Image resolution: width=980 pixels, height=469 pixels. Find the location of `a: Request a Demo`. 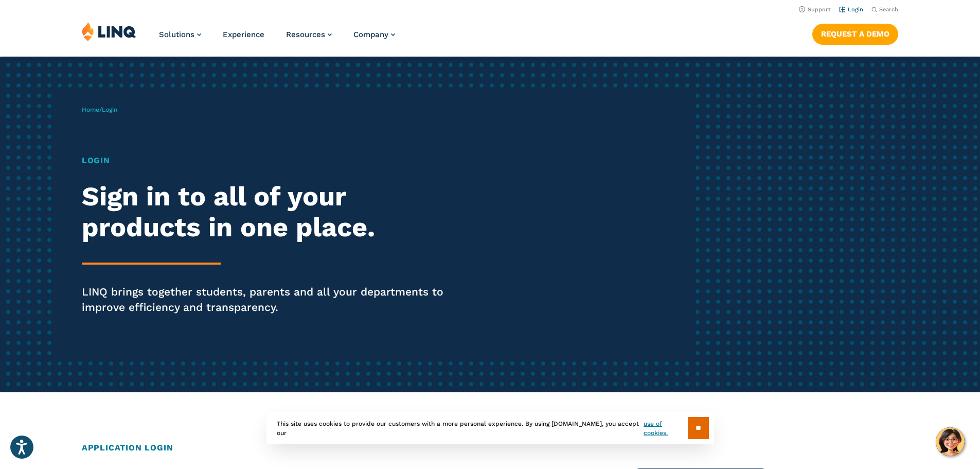

a: Request a Demo is located at coordinates (855, 34).